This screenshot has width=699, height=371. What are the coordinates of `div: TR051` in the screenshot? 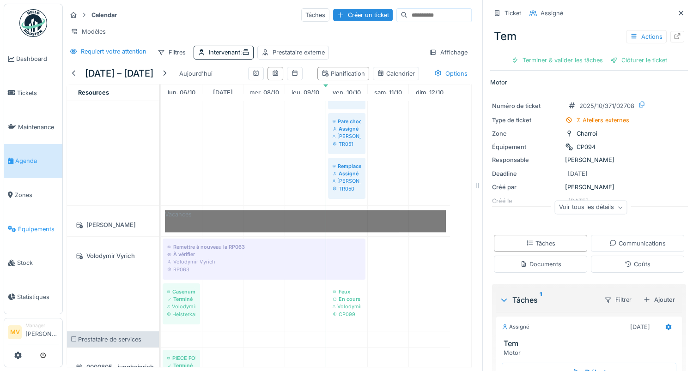 It's located at (346, 144).